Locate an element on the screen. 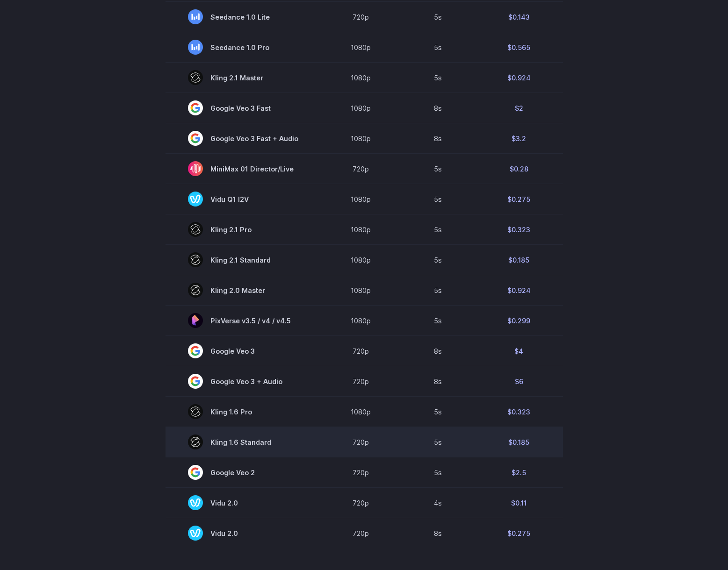 This screenshot has height=570, width=728. span: MiniMax 01 Director/Live is located at coordinates (243, 169).